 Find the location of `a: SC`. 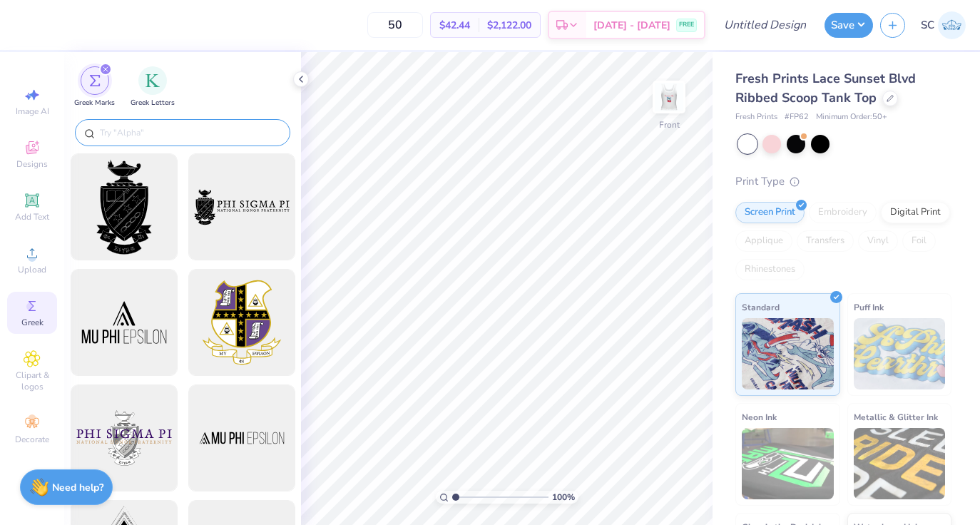

a: SC is located at coordinates (943, 25).